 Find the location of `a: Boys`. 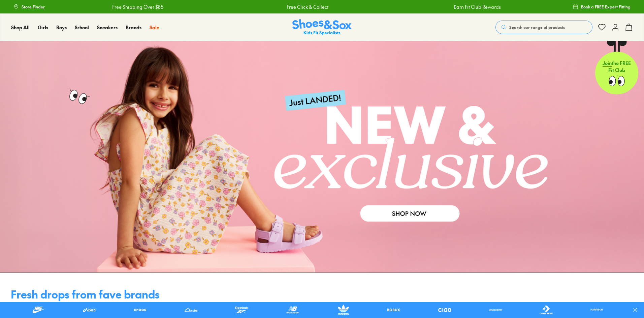

a: Boys is located at coordinates (61, 27).